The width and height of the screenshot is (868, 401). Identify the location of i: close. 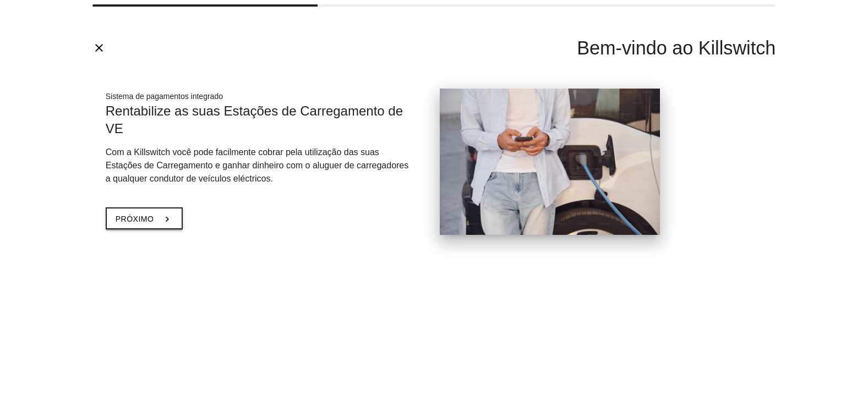
(99, 48).